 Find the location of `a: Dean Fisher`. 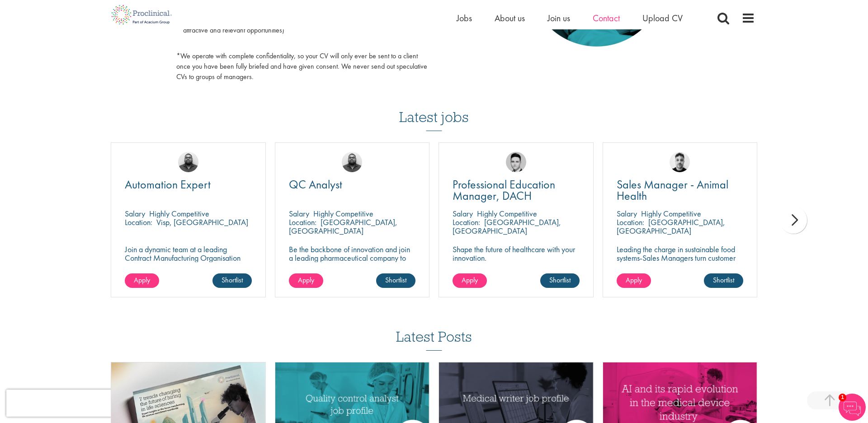

a: Dean Fisher is located at coordinates (679, 162).